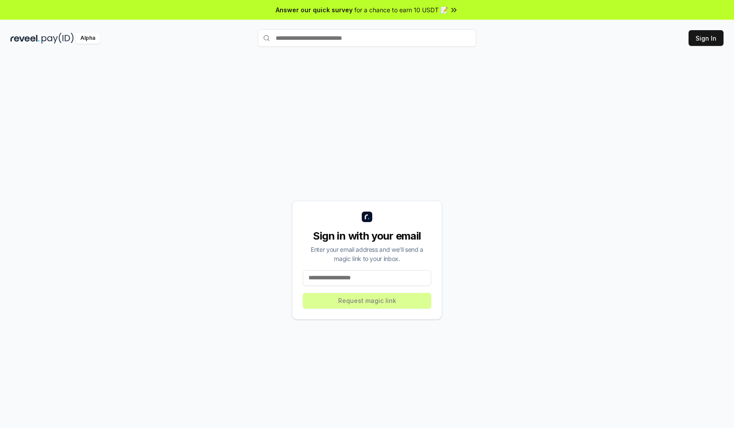  I want to click on img: pay_id, so click(58, 38).